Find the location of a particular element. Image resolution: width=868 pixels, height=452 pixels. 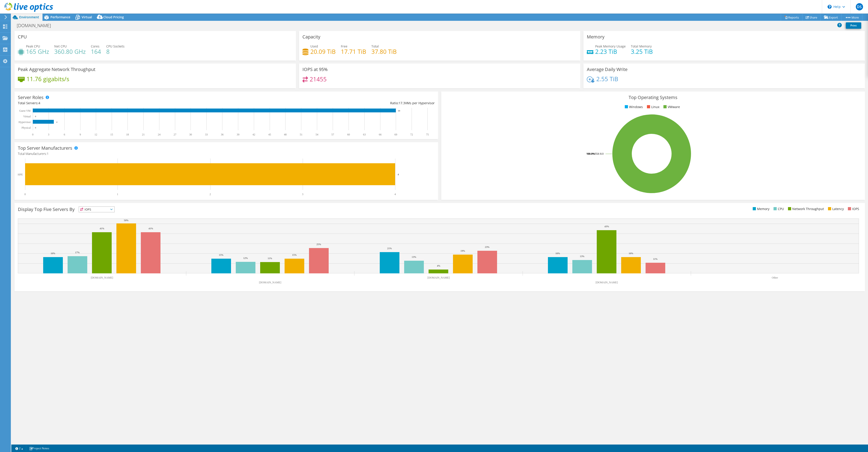

h4: 37.80 TiB is located at coordinates (384, 51).